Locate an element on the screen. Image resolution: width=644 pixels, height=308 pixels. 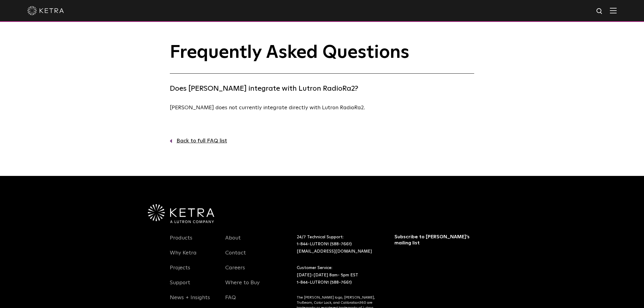
a: Projects is located at coordinates (180, 271).